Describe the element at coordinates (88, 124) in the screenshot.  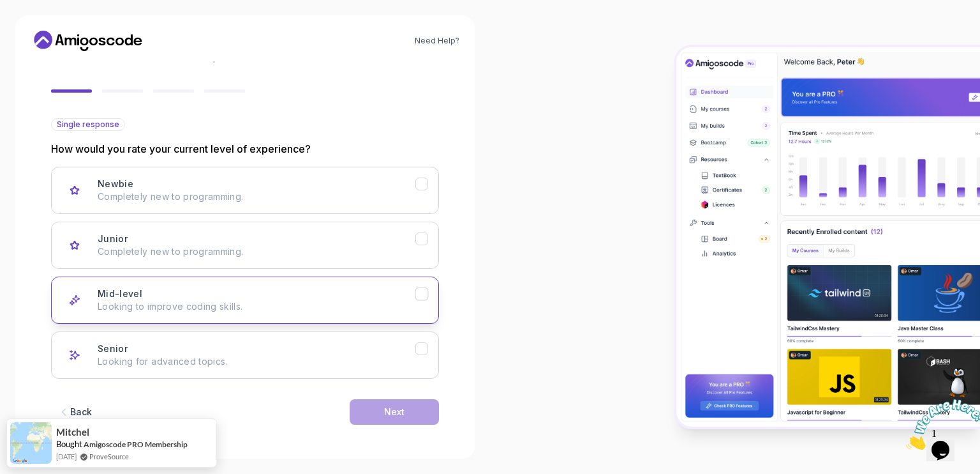
I see `span: Single response` at that location.